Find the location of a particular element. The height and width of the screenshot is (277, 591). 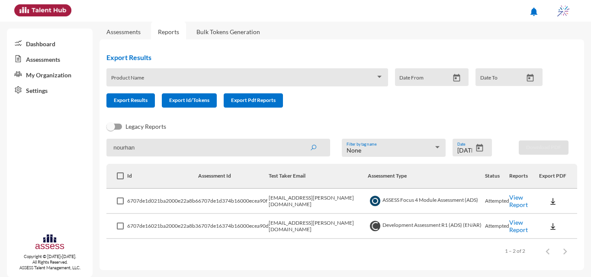

a: Settings is located at coordinates (50, 90).